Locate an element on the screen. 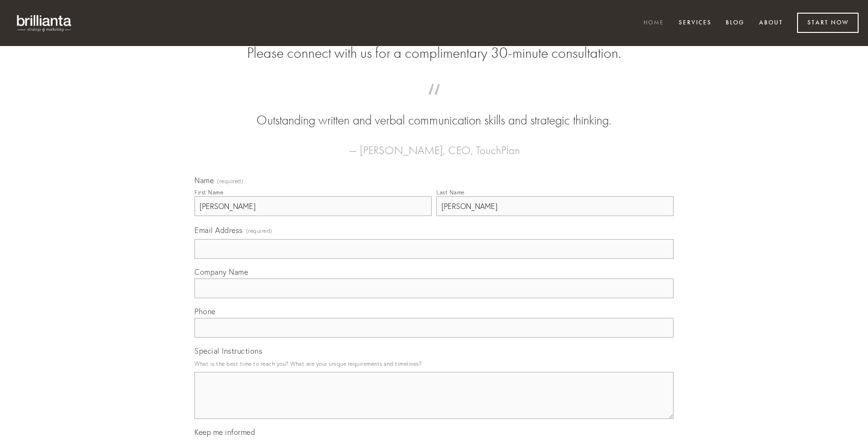  span: Special Instructions is located at coordinates (228, 351).